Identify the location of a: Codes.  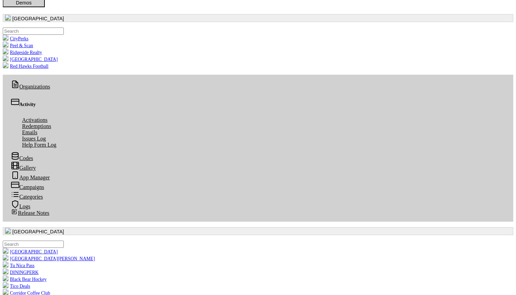
(22, 158).